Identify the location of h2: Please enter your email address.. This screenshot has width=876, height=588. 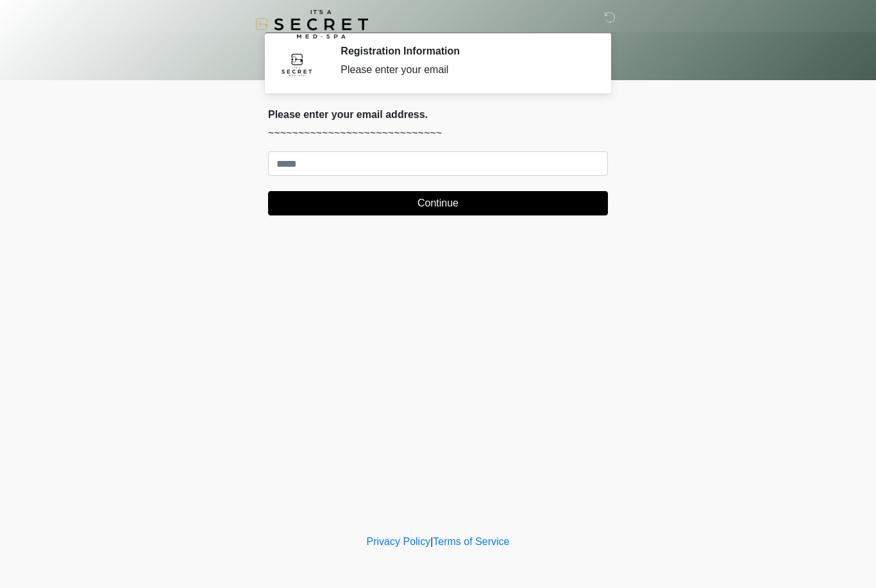
(438, 114).